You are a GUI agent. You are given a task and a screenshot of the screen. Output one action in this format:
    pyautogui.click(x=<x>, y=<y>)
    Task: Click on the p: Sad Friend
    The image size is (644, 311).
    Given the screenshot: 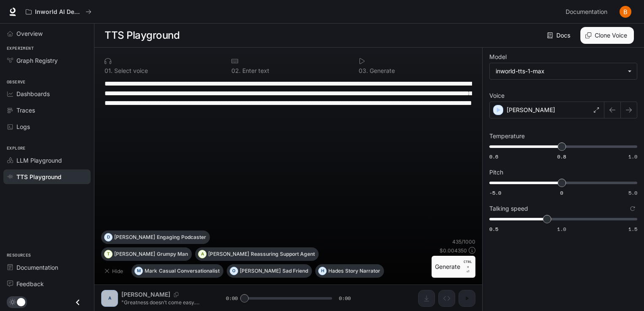 What is the action you would take?
    pyautogui.click(x=295, y=271)
    